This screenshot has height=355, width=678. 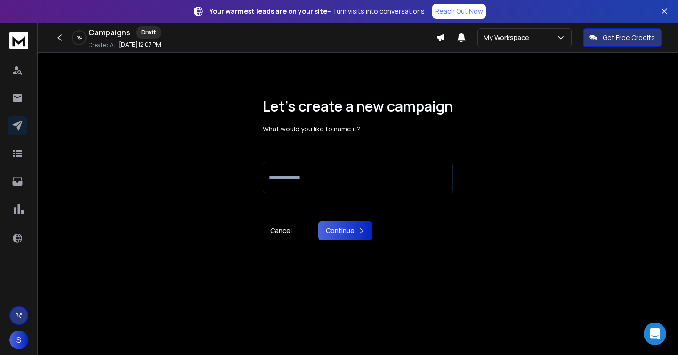 I want to click on p: What would you like to name it?, so click(x=358, y=129).